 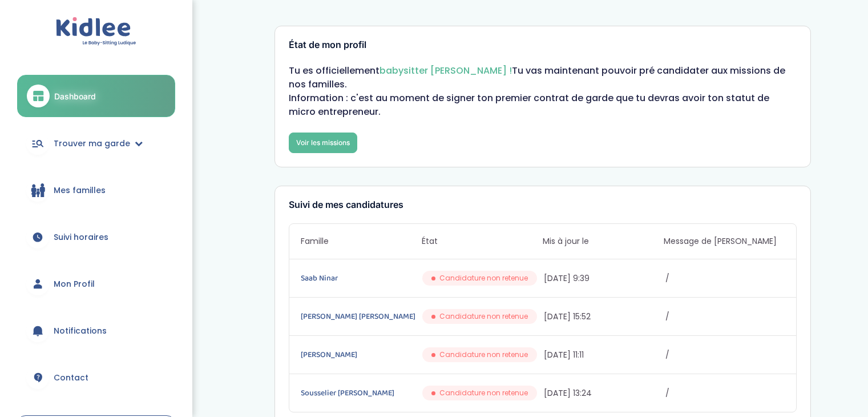 What do you see at coordinates (96, 96) in the screenshot?
I see `a: Dashboard` at bounding box center [96, 96].